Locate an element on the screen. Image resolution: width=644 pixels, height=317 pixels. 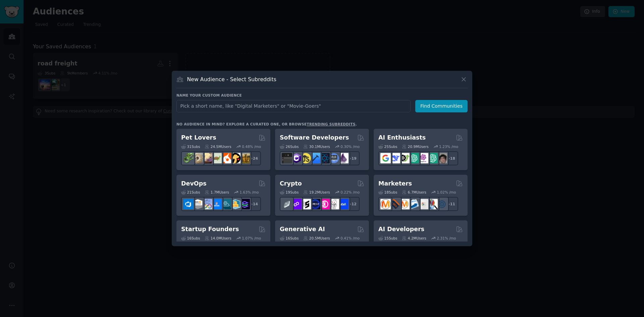
img: herpetology is located at coordinates (188, 158).